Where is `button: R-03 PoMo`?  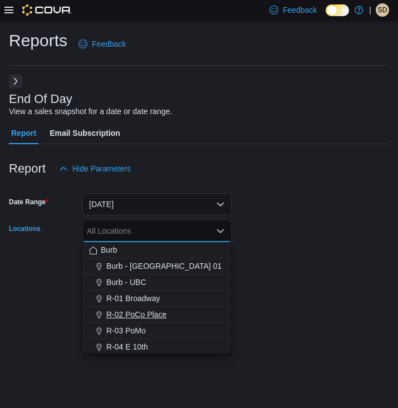
button: R-03 PoMo is located at coordinates (157, 331).